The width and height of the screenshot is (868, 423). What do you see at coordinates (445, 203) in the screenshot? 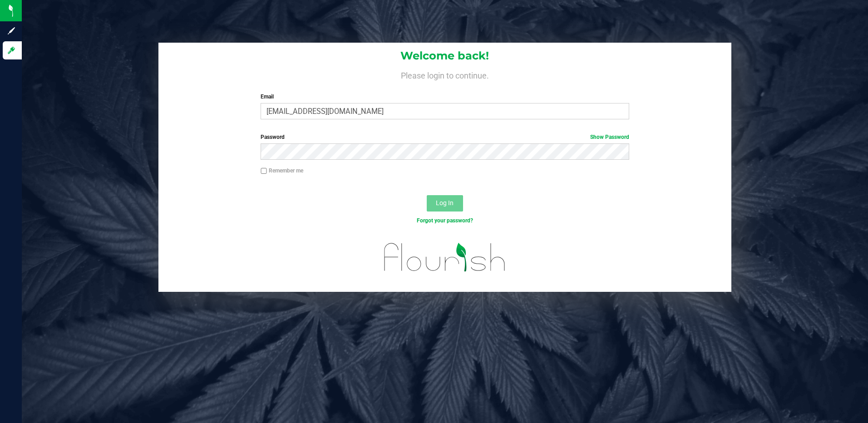
I see `span: Log In` at bounding box center [445, 203].